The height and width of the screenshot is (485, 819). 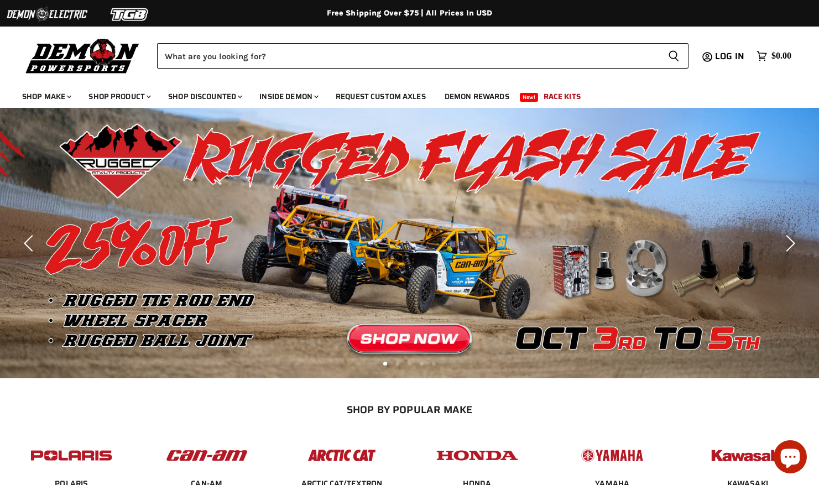 I want to click on img: Demon Powersports, so click(x=82, y=55).